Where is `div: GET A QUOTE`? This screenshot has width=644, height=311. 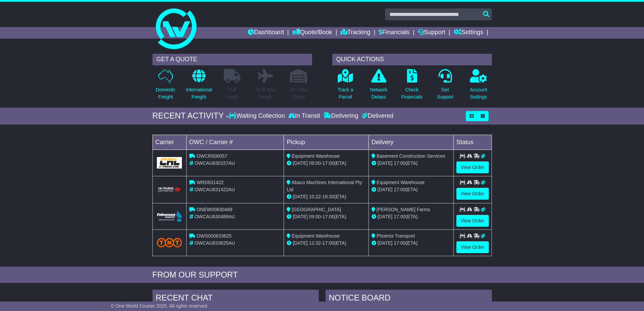
div: GET A QUOTE is located at coordinates (233, 60).